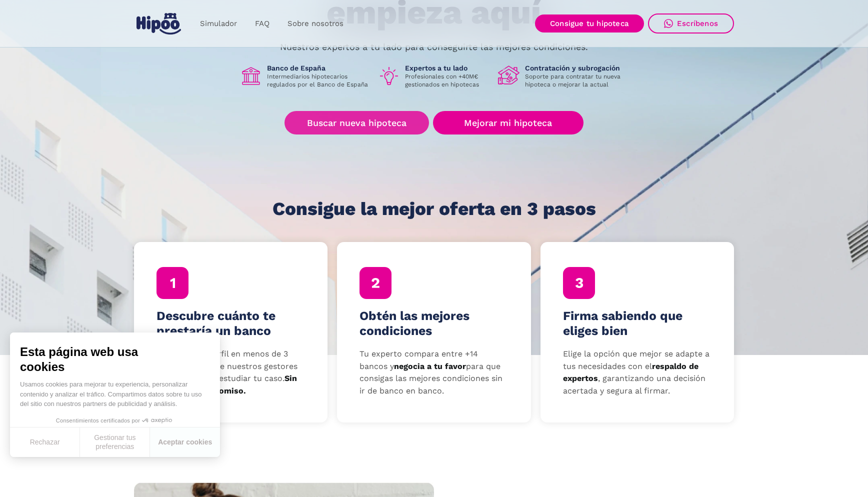  What do you see at coordinates (637, 323) in the screenshot?
I see `h4: Firma sabiendo que eliges bien` at bounding box center [637, 323].